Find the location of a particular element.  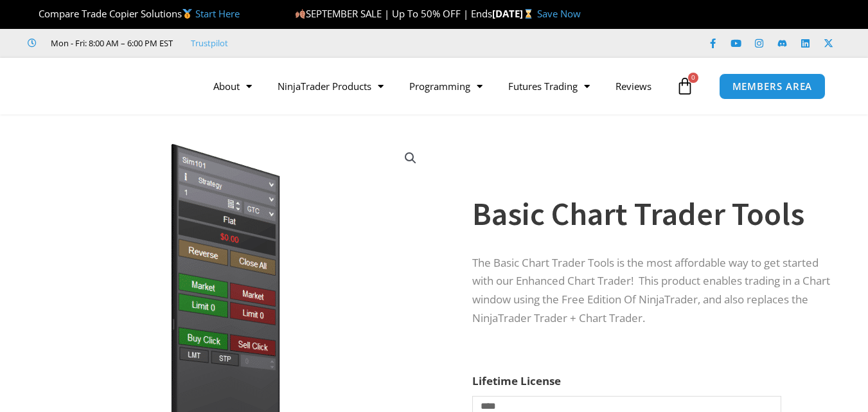

a: Start Here is located at coordinates (217, 13).